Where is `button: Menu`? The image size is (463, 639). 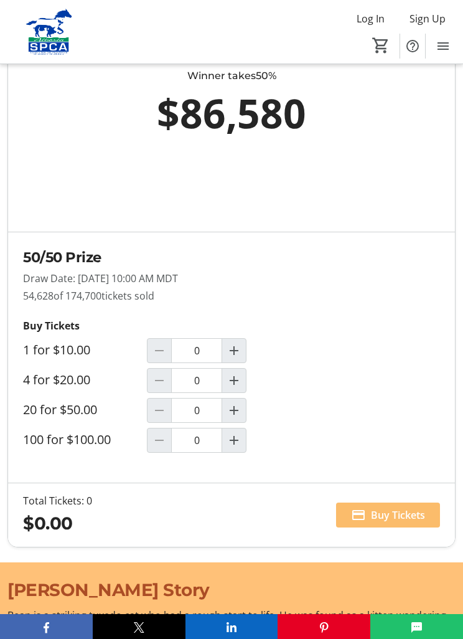
button: Menu is located at coordinates (443, 46).